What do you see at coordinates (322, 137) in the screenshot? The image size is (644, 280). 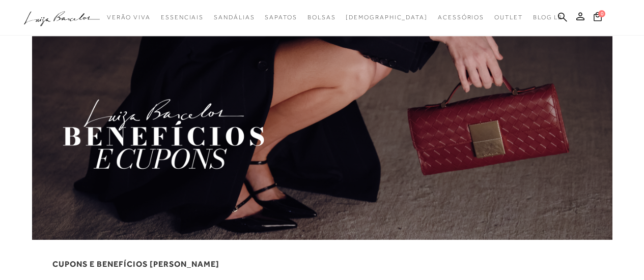 I see `img: Benefit Image` at bounding box center [322, 137].